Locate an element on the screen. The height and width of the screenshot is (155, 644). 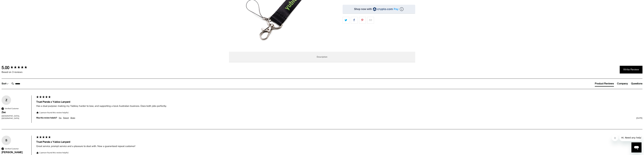
div: Product Reviews is located at coordinates (604, 84).